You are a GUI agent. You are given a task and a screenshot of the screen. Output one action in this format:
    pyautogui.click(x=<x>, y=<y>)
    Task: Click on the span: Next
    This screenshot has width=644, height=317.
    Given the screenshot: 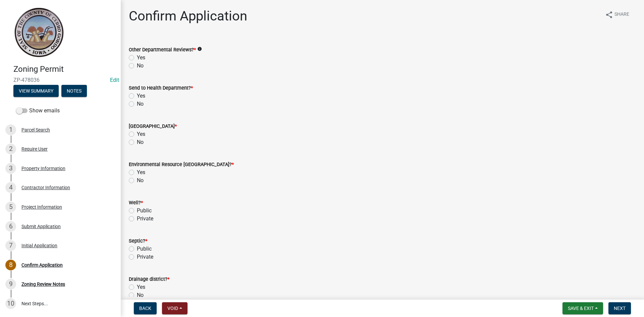 What is the action you would take?
    pyautogui.click(x=620, y=308)
    